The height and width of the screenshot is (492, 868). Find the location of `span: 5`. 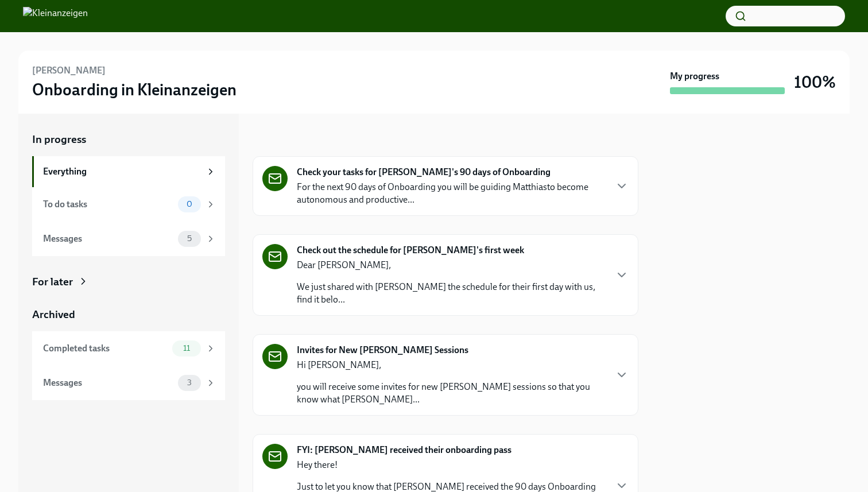

span: 5 is located at coordinates (190, 238).